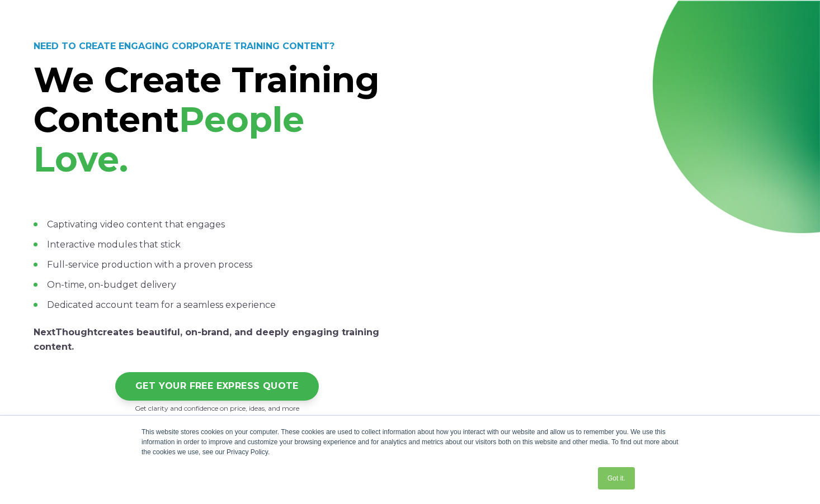  What do you see at coordinates (65, 332) in the screenshot?
I see `strong: NextThought` at bounding box center [65, 332].